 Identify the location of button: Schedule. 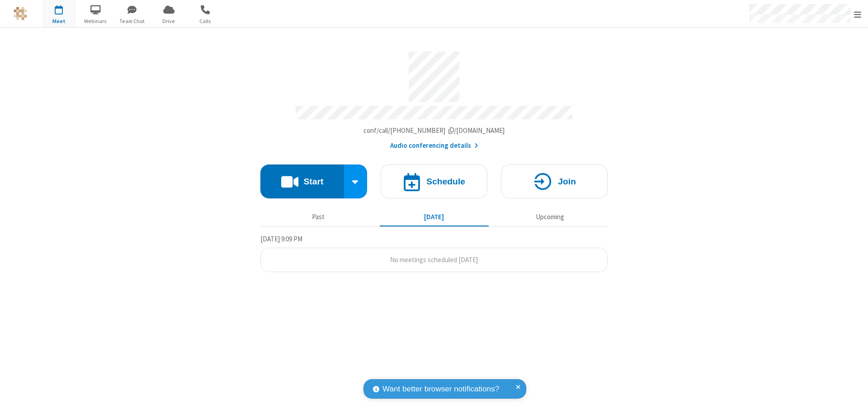
(434, 181).